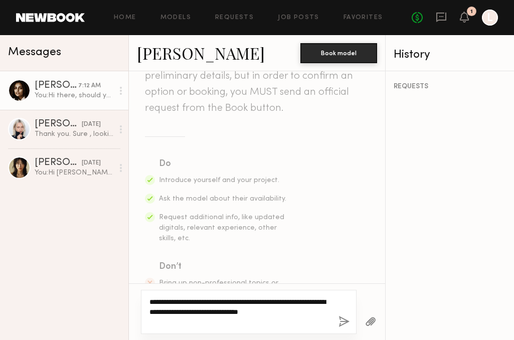 The height and width of the screenshot is (340, 514). I want to click on span: Ask the model about their availability., so click(223, 199).